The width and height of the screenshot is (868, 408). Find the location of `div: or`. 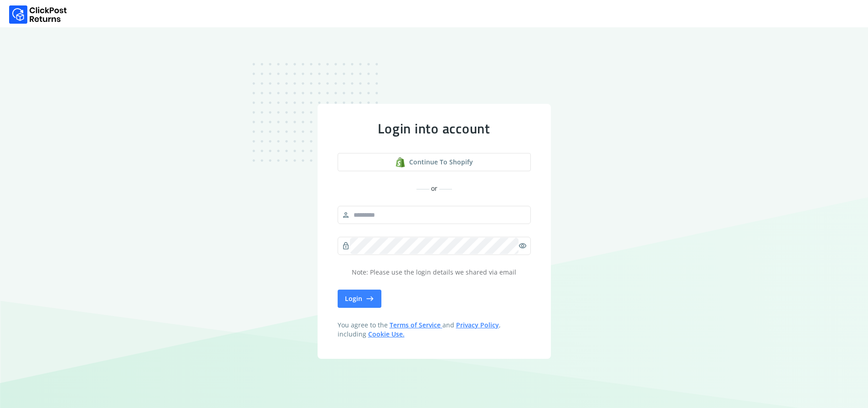

div: or is located at coordinates (434, 188).